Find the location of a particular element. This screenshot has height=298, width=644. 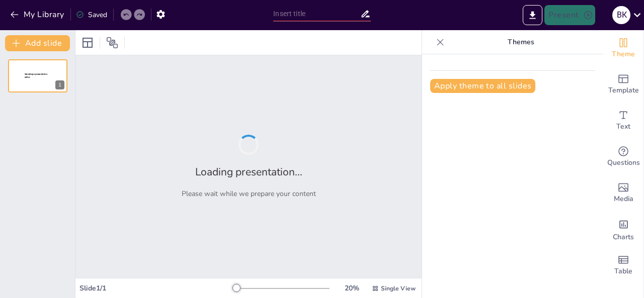

span: Questions is located at coordinates (624, 163).